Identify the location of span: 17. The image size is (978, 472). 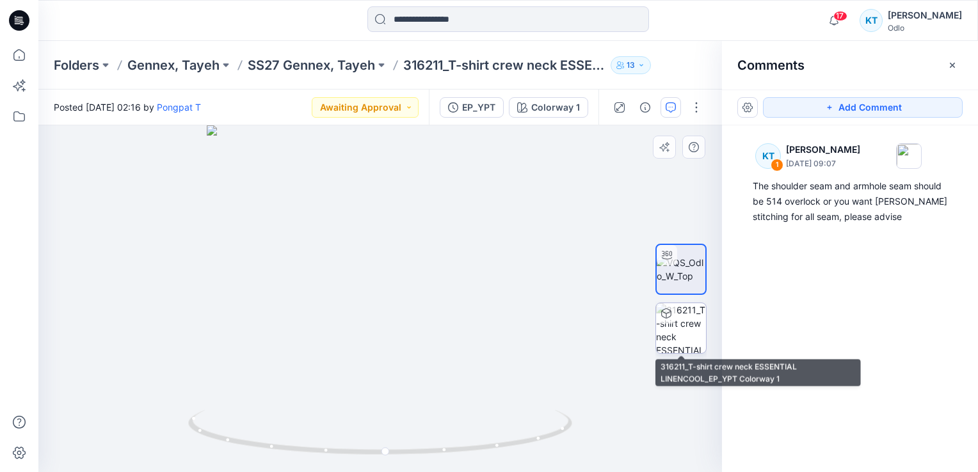
(840, 16).